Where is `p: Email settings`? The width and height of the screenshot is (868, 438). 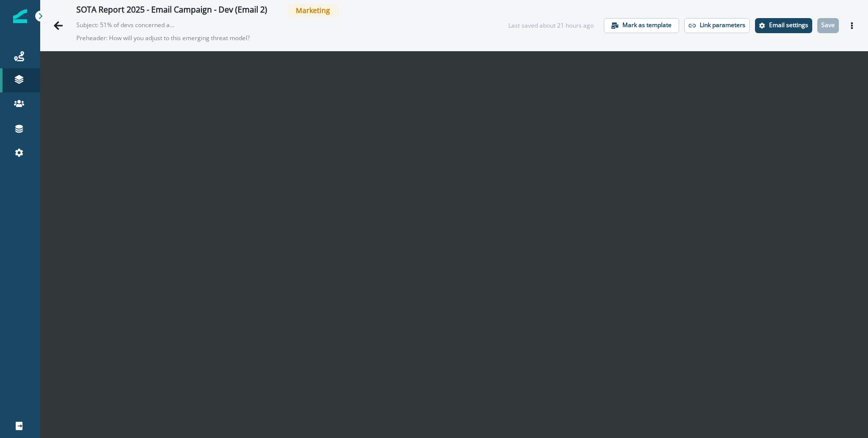 p: Email settings is located at coordinates (788, 25).